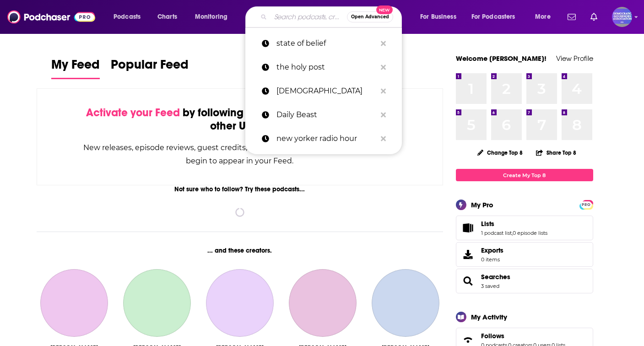  What do you see at coordinates (326, 91) in the screenshot?
I see `p: jesuitical` at bounding box center [326, 91].